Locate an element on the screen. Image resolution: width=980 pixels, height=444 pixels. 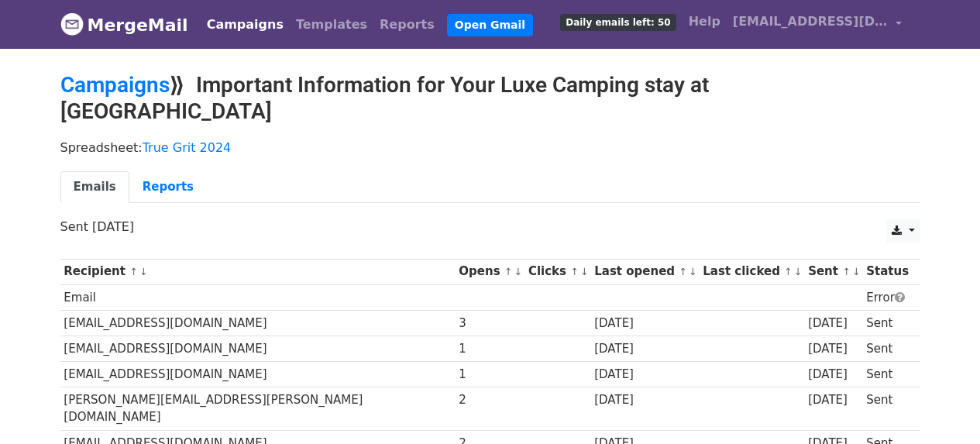
p: Spreadsheet: is located at coordinates (490, 148).